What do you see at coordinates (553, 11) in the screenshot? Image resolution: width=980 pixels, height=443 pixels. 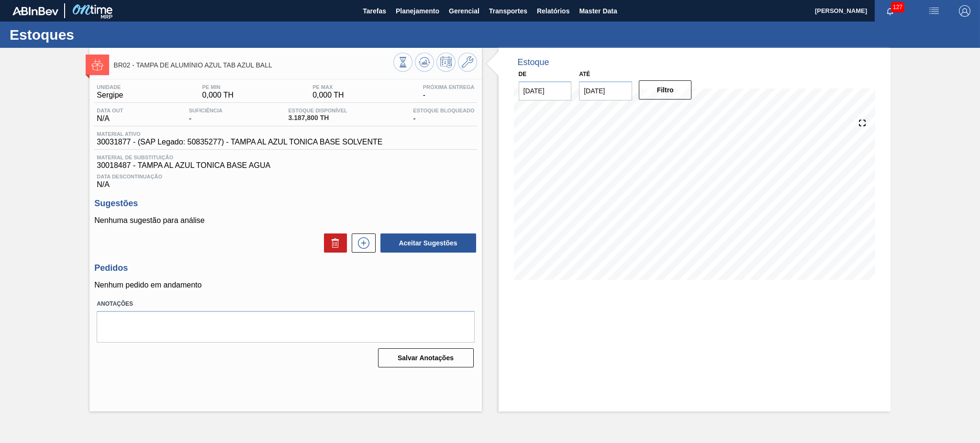 I see `span: Relatórios` at bounding box center [553, 11].